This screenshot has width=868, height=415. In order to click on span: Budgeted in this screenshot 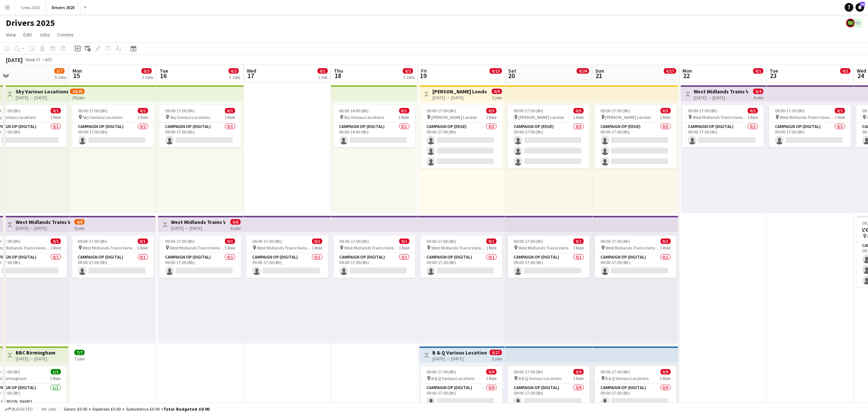, I will do `click(22, 409)`.